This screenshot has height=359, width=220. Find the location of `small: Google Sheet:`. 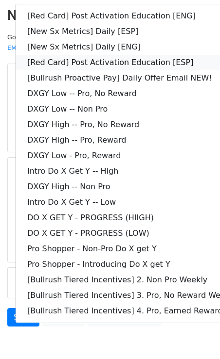

small: Google Sheet: is located at coordinates (68, 43).